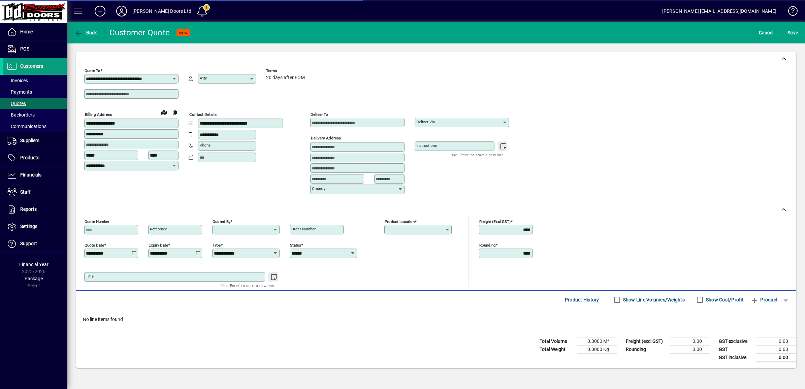 This screenshot has width=805, height=389. What do you see at coordinates (425, 122) in the screenshot?
I see `mat-label: Deliver via` at bounding box center [425, 122].